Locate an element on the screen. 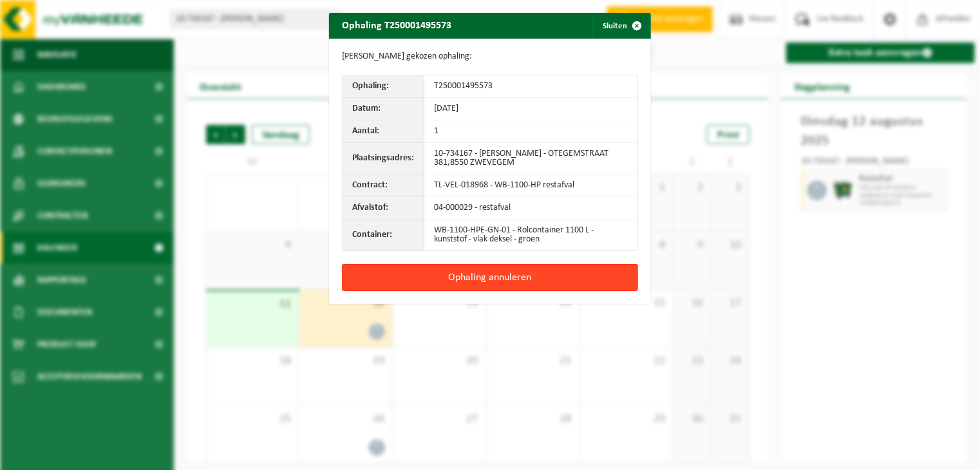 The height and width of the screenshot is (470, 980). th: Datum: is located at coordinates (383, 108).